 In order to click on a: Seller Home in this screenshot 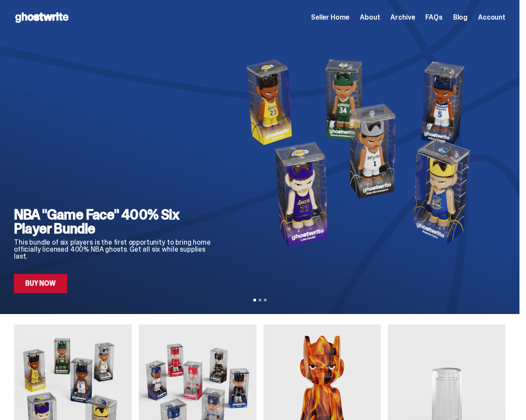, I will do `click(330, 17)`.